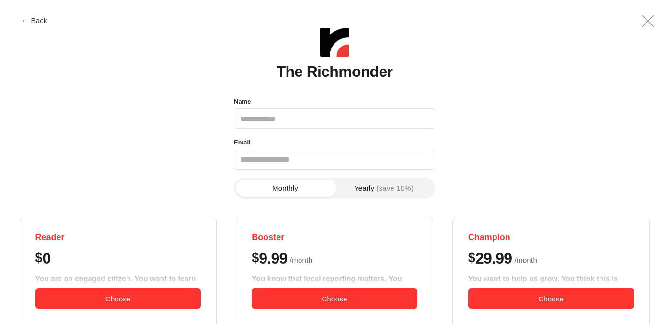  I want to click on span: 29.99, so click(494, 258).